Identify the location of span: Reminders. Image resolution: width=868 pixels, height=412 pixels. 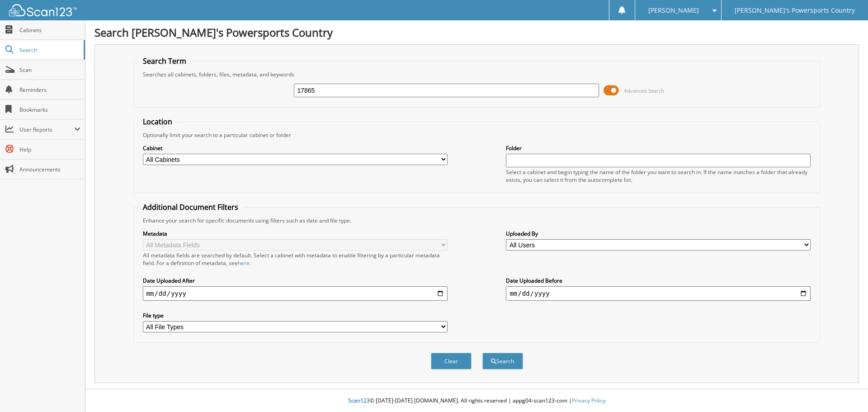
(50, 89).